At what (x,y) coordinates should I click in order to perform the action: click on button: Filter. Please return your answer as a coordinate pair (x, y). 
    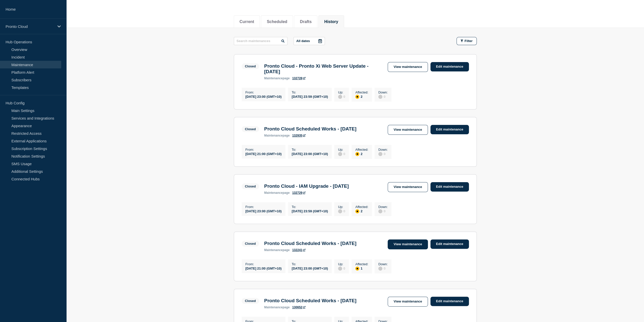
    Looking at the image, I should click on (467, 41).